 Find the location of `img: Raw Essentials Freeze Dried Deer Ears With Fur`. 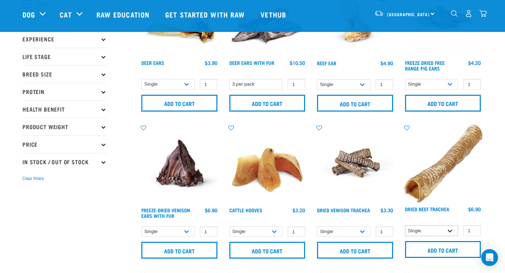

img: Raw Essentials Freeze Dried Deer Ears With Fur is located at coordinates (179, 164).